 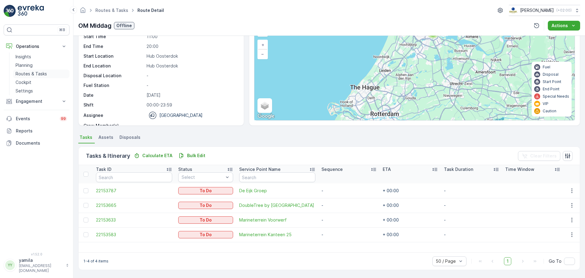 What do you see at coordinates (41, 65) in the screenshot?
I see `a: Planning` at bounding box center [41, 65].